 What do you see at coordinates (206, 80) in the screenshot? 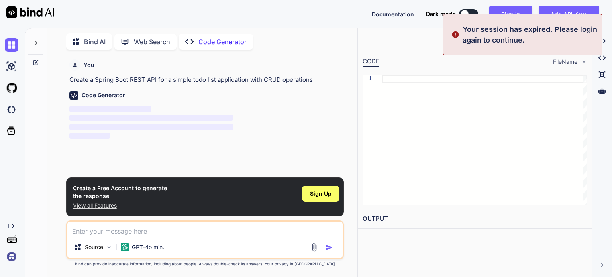
I see `p: Create a Spring Boot REST API for a simple todo list application with CRUD operations` at bounding box center [206, 80].